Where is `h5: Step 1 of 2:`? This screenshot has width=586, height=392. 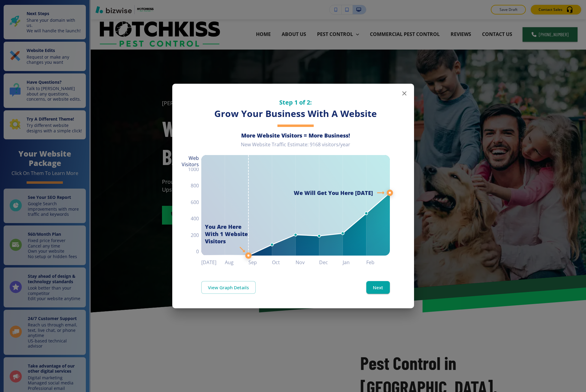
h5: Step 1 of 2: is located at coordinates (296, 102).